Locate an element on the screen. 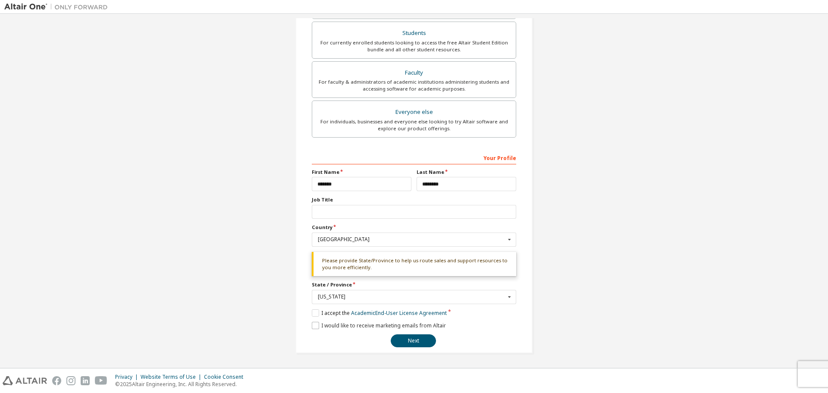 Image resolution: width=828 pixels, height=393 pixels. div: Website Terms of Use is located at coordinates (172, 377).